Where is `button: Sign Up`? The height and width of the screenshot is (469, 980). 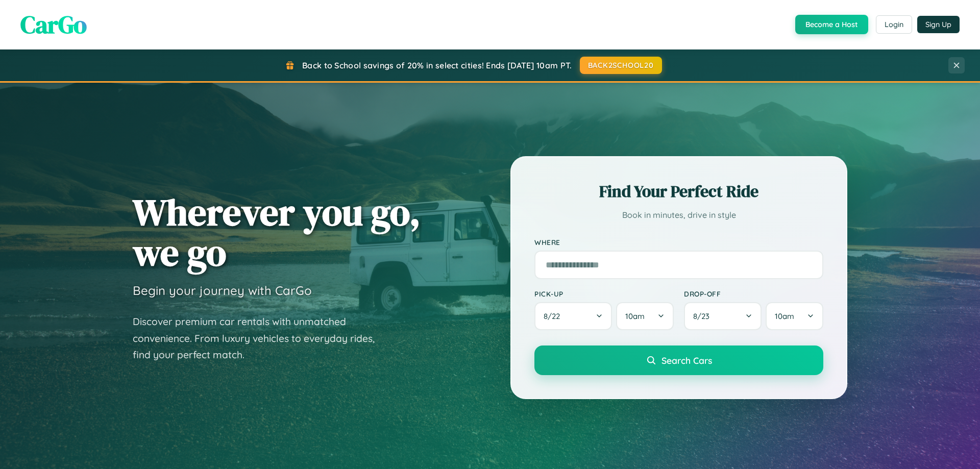
button: Sign Up is located at coordinates (938, 25).